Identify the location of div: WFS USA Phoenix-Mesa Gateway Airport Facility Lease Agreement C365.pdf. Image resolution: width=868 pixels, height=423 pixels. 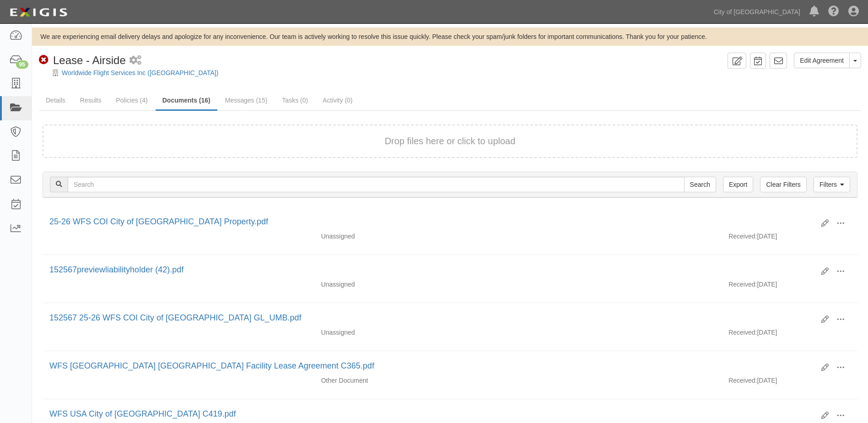
(432, 366).